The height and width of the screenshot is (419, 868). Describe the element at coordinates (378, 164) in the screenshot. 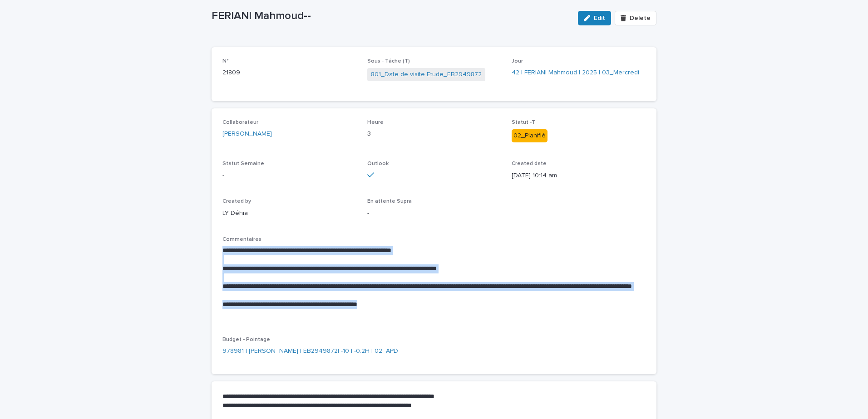

I see `span: Outlook` at that location.